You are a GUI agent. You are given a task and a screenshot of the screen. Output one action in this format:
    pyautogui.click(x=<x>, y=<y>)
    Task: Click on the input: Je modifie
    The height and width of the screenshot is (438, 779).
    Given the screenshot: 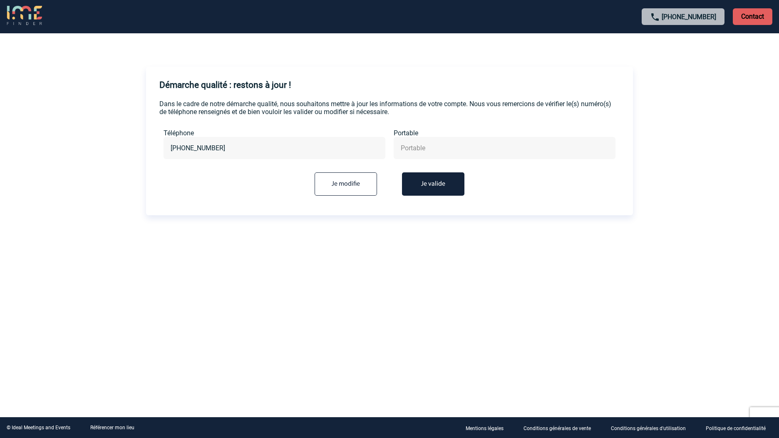 What is the action you would take?
    pyautogui.click(x=346, y=184)
    